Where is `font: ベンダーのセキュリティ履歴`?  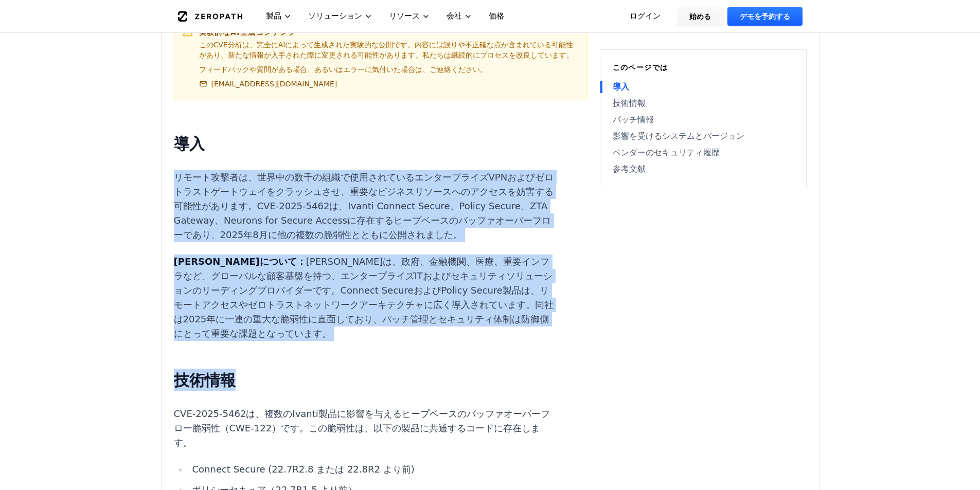
font: ベンダーのセキュリティ履歴 is located at coordinates (667, 152).